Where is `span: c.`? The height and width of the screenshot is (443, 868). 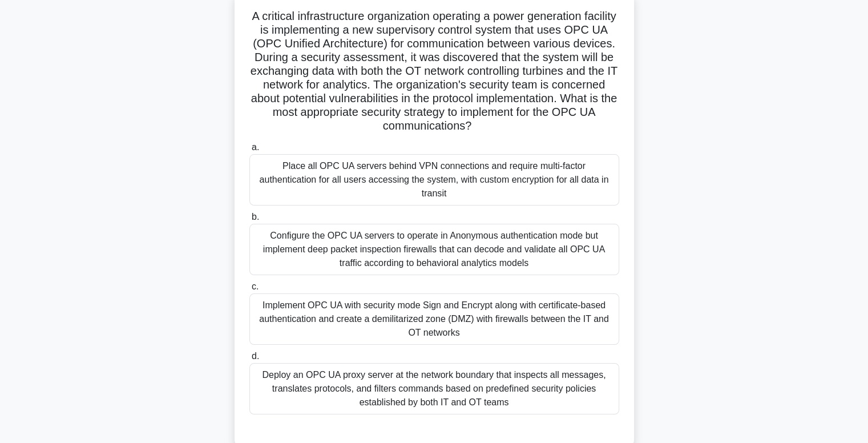 span: c. is located at coordinates (255, 286).